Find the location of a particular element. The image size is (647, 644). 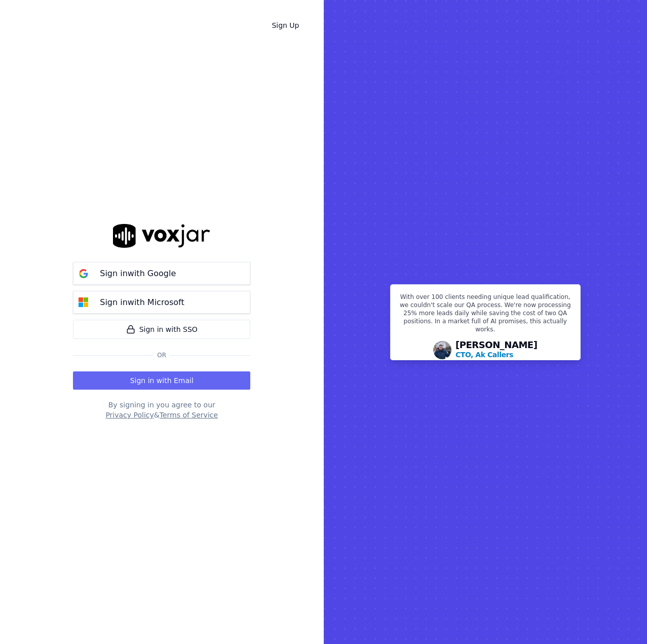

div: By signing in you agree to our & is located at coordinates (162, 410).